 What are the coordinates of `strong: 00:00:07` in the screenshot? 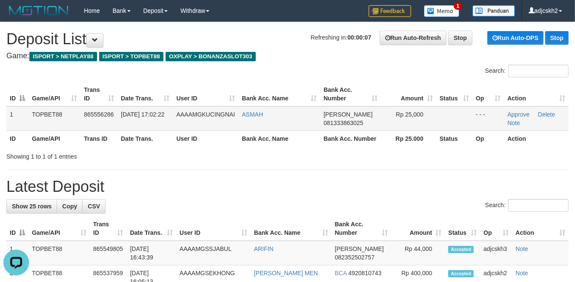 It's located at (359, 37).